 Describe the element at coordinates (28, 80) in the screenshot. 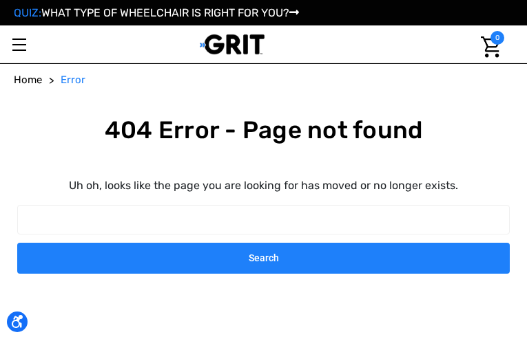

I see `a: Home` at that location.